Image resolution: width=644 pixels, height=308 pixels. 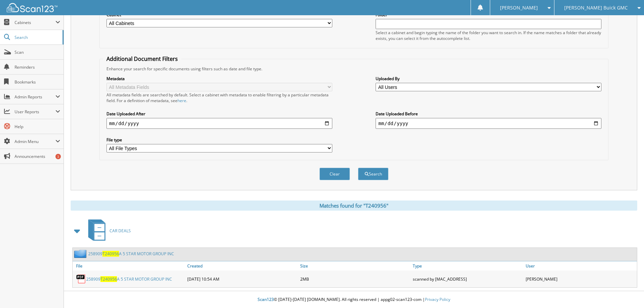 What do you see at coordinates (628, 292) in the screenshot?
I see `div: Chat Widget` at bounding box center [628, 292].